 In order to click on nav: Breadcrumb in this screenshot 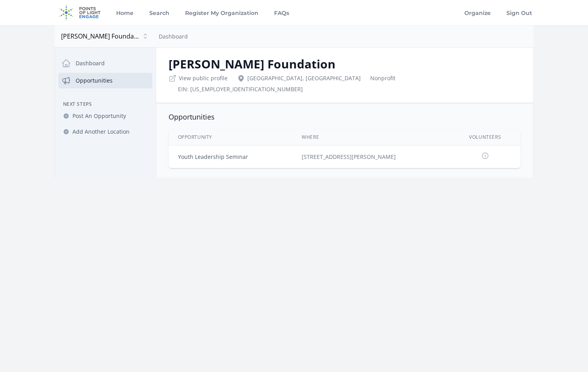, I will do `click(173, 36)`.